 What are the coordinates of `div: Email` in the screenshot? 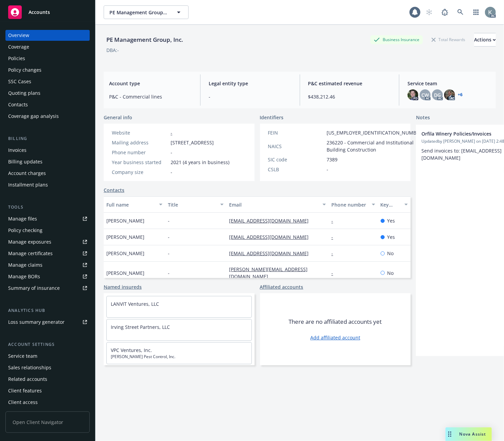 It's located at (273, 204).